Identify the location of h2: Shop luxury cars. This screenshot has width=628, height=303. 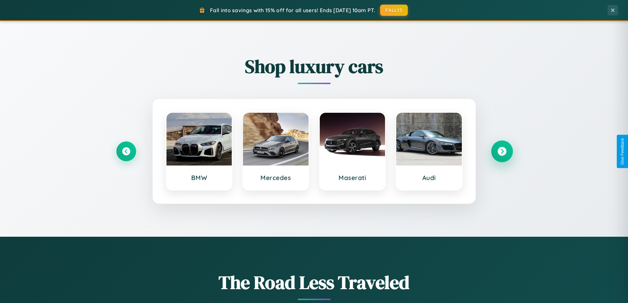
(314, 66).